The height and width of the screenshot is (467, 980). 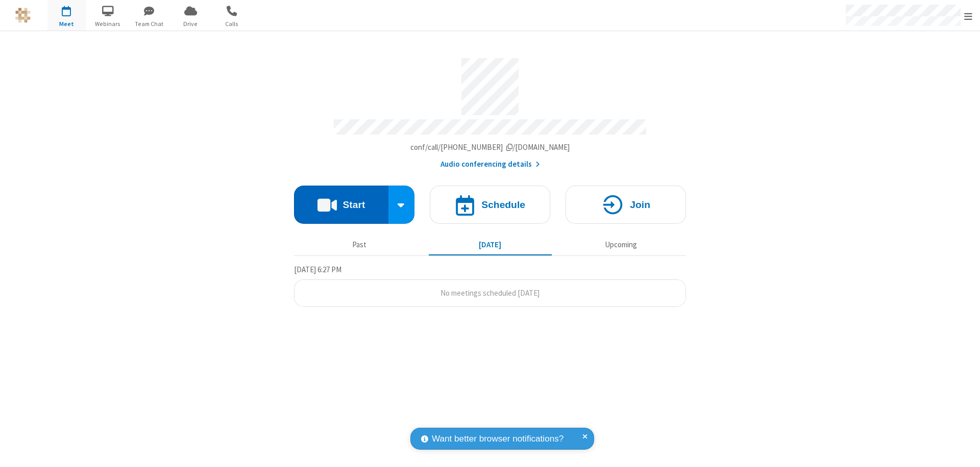 I want to click on span: Webinars, so click(x=107, y=24).